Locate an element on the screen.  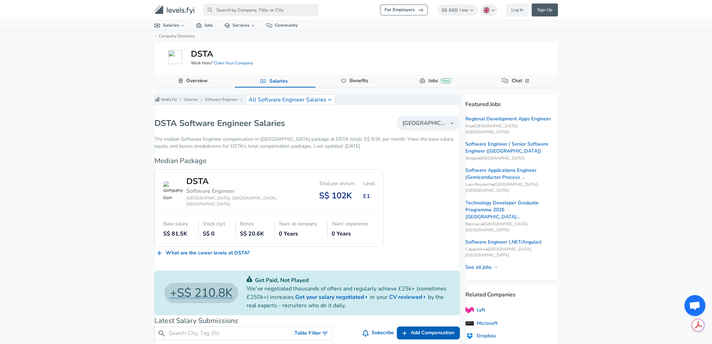
p: We've negotiated thousands of offers and regularly achieve £25k+ (sometimes £250k+) increases. or... is located at coordinates (348, 297).